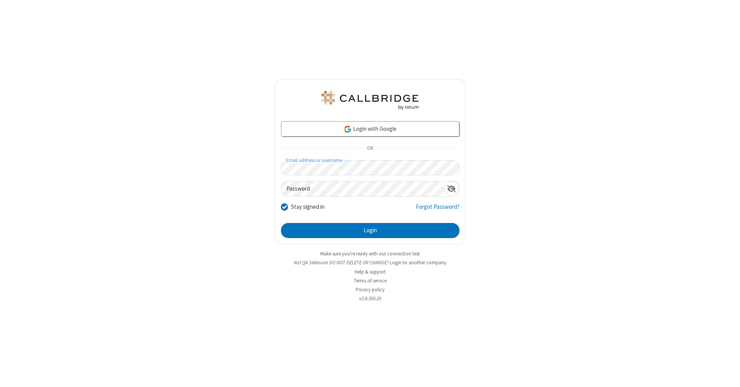 The width and height of the screenshot is (740, 387). What do you see at coordinates (308, 207) in the screenshot?
I see `label: Stay signed in` at bounding box center [308, 207].